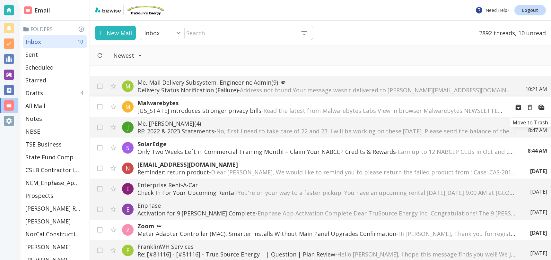 This screenshot has width=551, height=260. Describe the element at coordinates (326, 131) in the screenshot. I see `p: RE: 2022 & 2023 Statements -` at that location.